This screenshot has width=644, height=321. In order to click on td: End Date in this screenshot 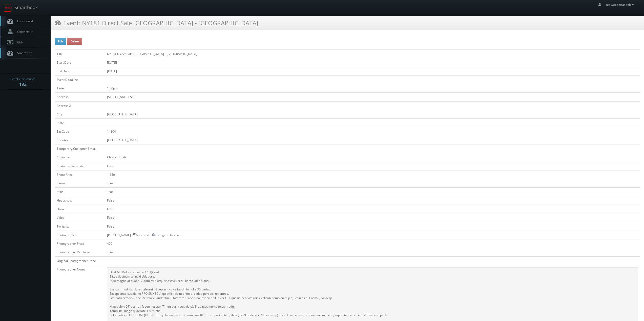, I will do `click(80, 71)`.